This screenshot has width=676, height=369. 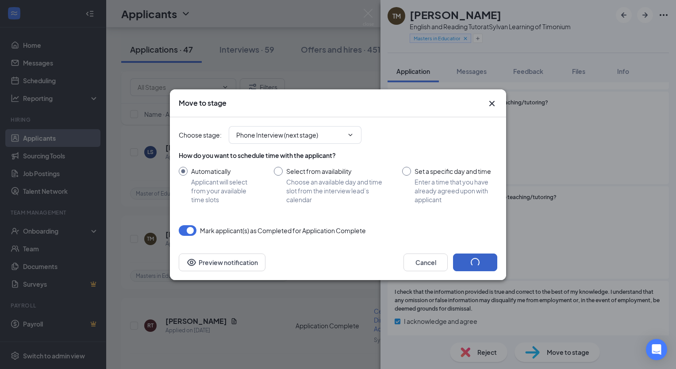 What do you see at coordinates (492, 104) in the screenshot?
I see `button: Close` at bounding box center [492, 104].